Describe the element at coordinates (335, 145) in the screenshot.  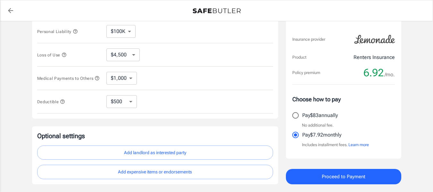
I see `p: Includes installment fees.` at that location.